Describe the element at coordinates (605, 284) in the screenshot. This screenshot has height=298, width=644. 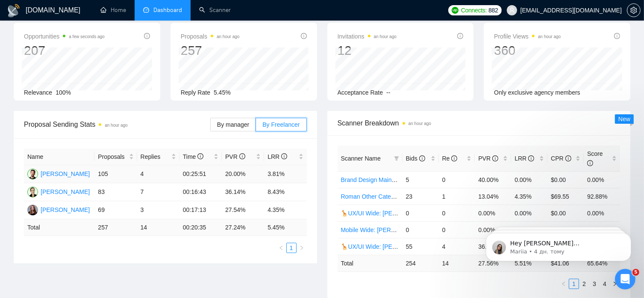
I see `a: 4` at that location.